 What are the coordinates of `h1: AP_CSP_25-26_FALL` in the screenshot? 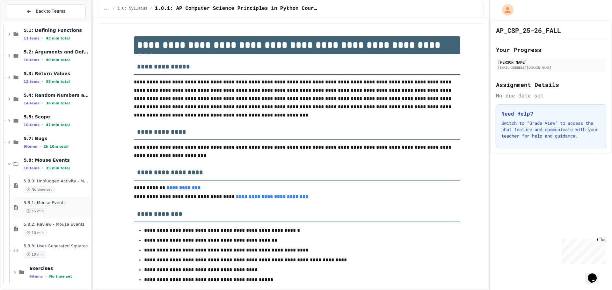 It's located at (528, 30).